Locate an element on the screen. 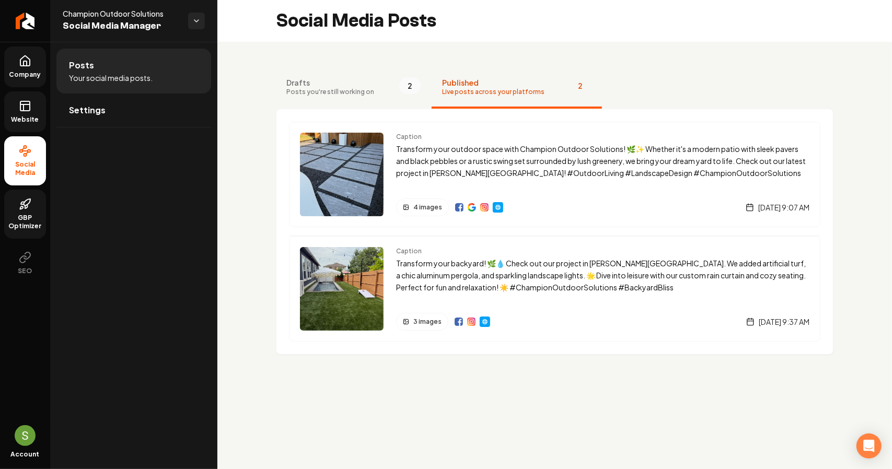  button: DraftsPosts you're still working on2 is located at coordinates (354, 88).